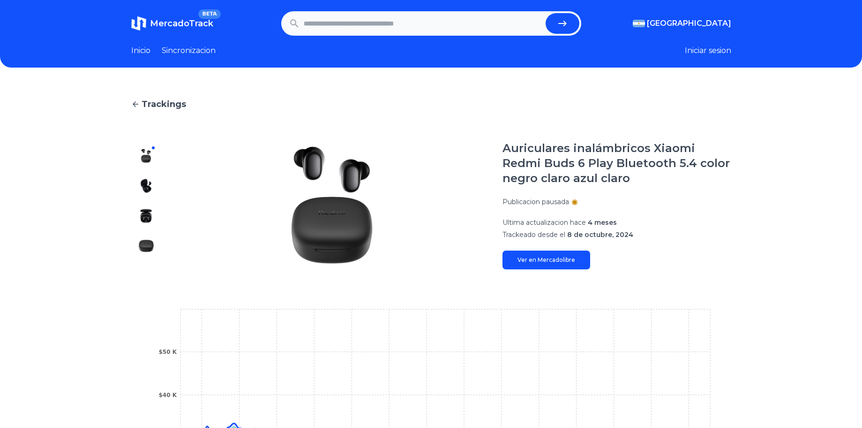 This screenshot has height=428, width=862. I want to click on a: Inicio, so click(141, 51).